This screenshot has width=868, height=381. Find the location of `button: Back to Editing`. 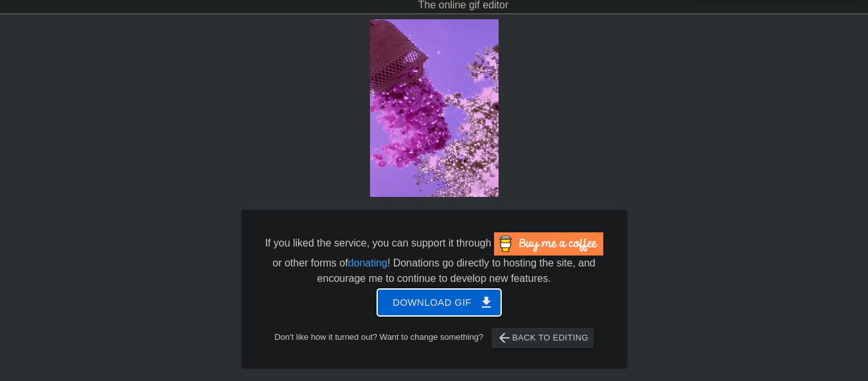

button: Back to Editing is located at coordinates (542, 338).